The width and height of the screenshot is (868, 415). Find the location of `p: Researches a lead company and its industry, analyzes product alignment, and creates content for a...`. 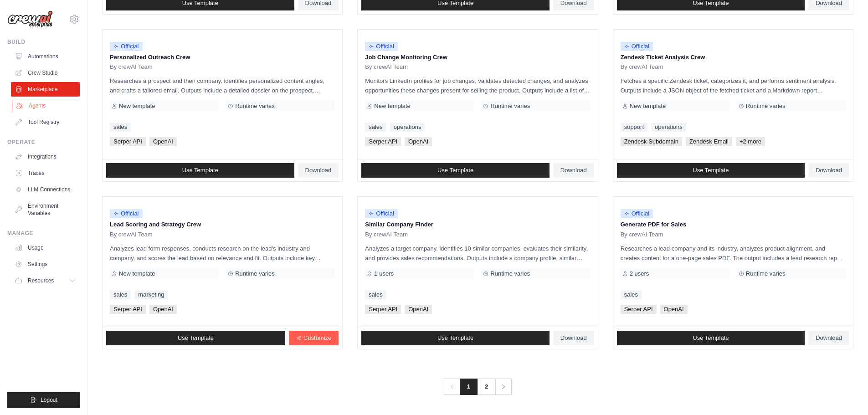

p: Researches a lead company and its industry, analyzes product alignment, and creates content for a... is located at coordinates (733, 253).